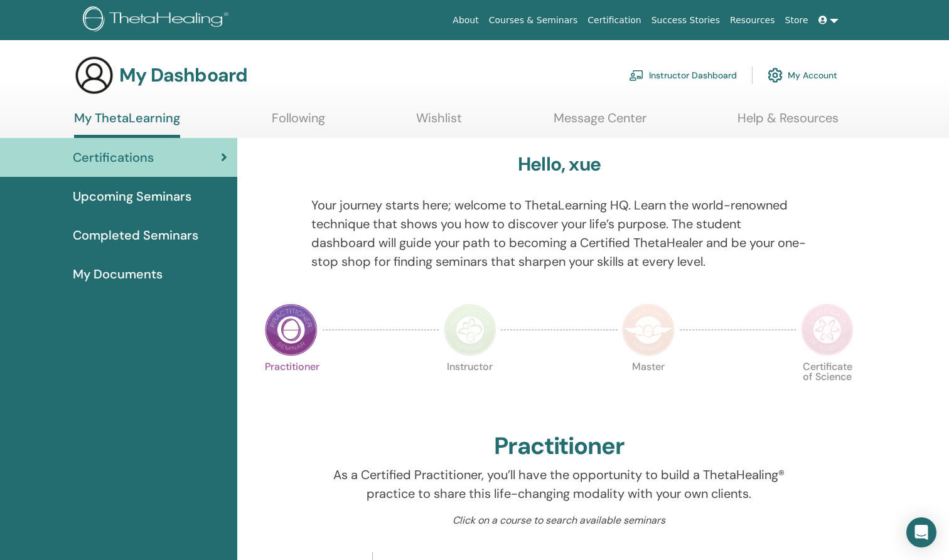  Describe the element at coordinates (127, 124) in the screenshot. I see `a: My ThetaLearning` at that location.